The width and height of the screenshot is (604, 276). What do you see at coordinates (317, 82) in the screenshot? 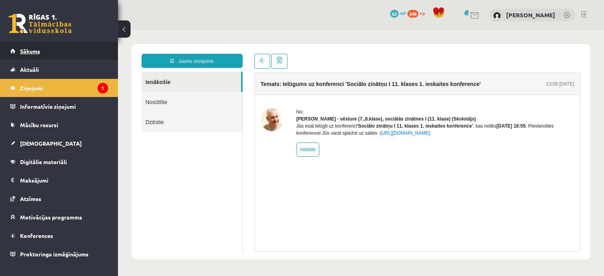
I see `div: No:` at bounding box center [317, 82].